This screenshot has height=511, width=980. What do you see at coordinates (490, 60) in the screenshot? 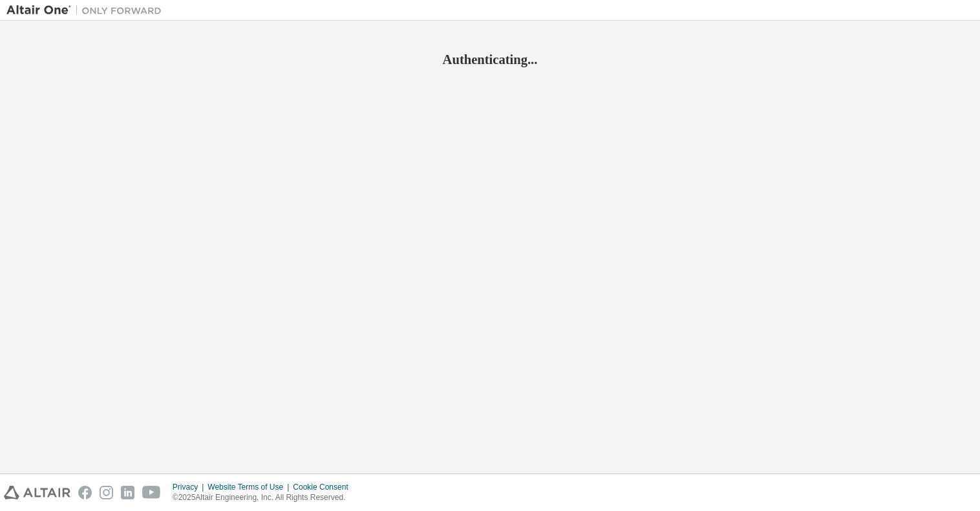
I see `h2: Authenticating...` at bounding box center [490, 60].